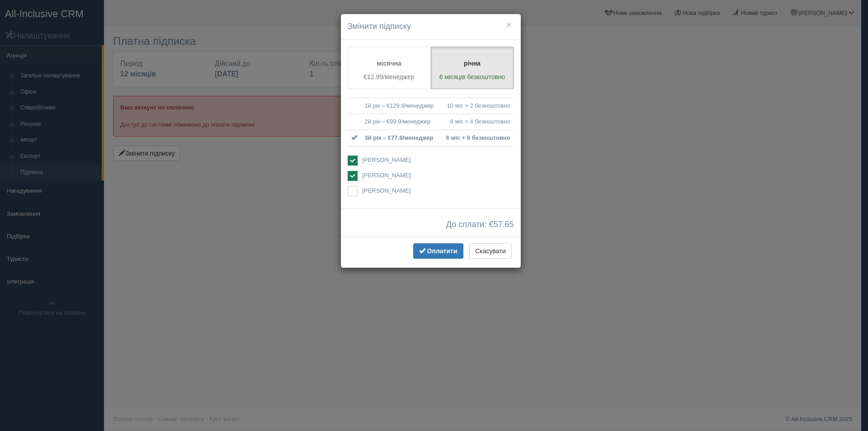 The image size is (868, 431). What do you see at coordinates (476, 106) in the screenshot?
I see `td: 10 міс + 2 безкоштовно` at bounding box center [476, 106].